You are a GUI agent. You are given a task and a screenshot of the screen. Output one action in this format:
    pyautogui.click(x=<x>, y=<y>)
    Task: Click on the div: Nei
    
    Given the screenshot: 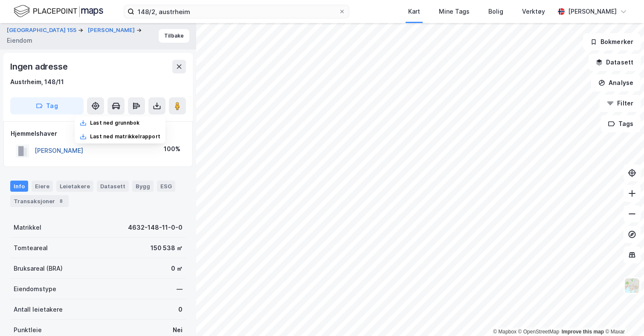 What is the action you would take?
    pyautogui.click(x=178, y=330)
    